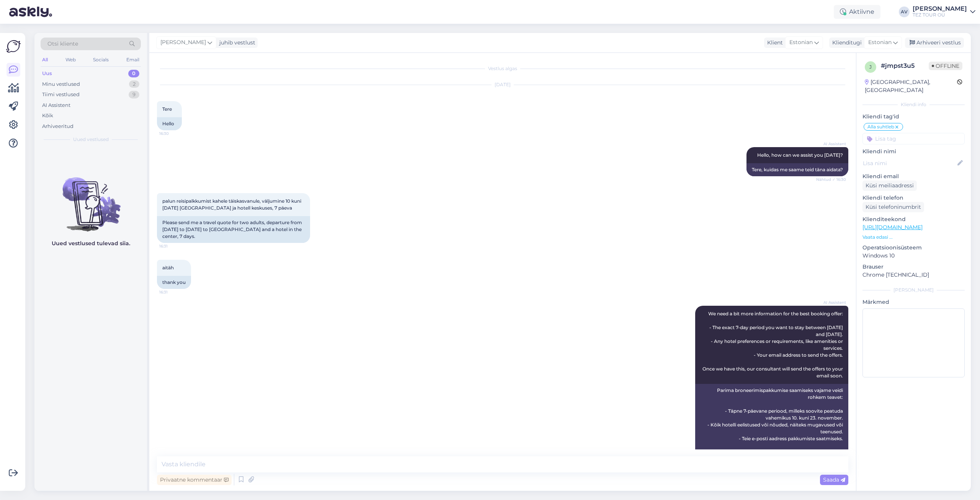 The image size is (980, 500). I want to click on div: Uus, so click(47, 73).